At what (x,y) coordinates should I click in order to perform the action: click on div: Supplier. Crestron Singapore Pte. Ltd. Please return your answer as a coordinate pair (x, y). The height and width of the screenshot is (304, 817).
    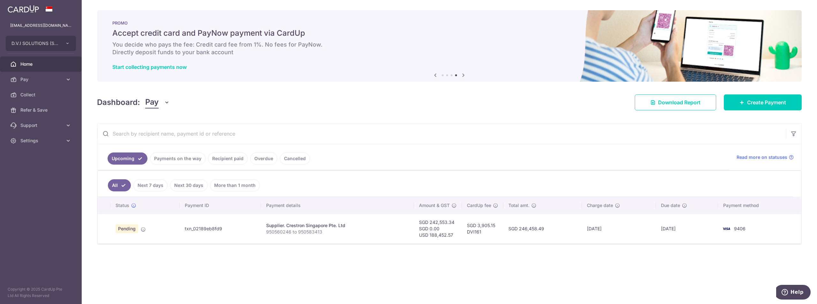
    Looking at the image, I should click on (337, 226).